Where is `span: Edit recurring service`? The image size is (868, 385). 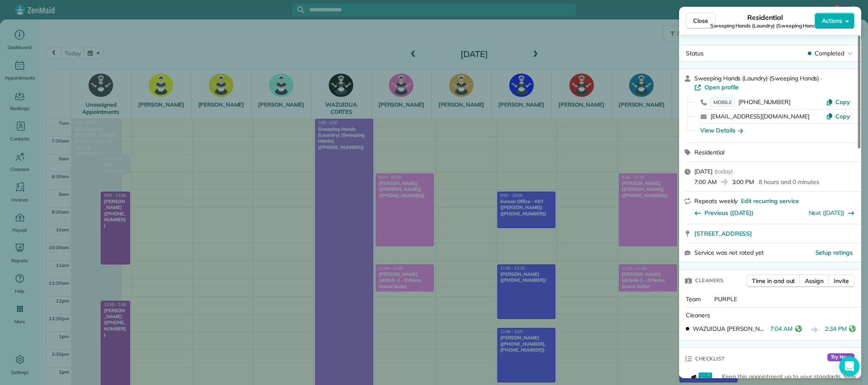 span: Edit recurring service is located at coordinates (770, 201).